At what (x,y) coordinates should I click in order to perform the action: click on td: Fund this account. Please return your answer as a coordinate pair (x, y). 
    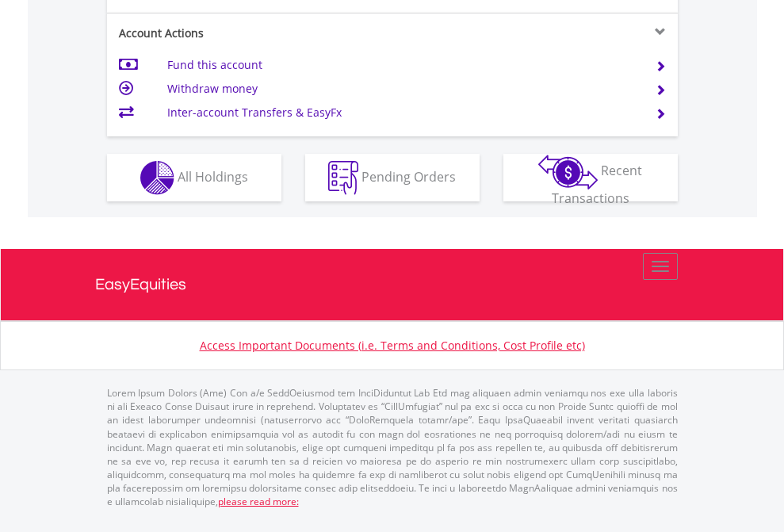
    Looking at the image, I should click on (401, 65).